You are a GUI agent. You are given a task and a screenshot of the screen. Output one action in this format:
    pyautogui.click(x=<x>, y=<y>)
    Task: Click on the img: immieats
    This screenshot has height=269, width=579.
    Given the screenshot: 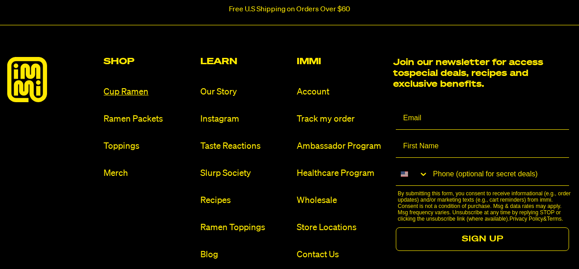 What is the action you would take?
    pyautogui.click(x=27, y=80)
    